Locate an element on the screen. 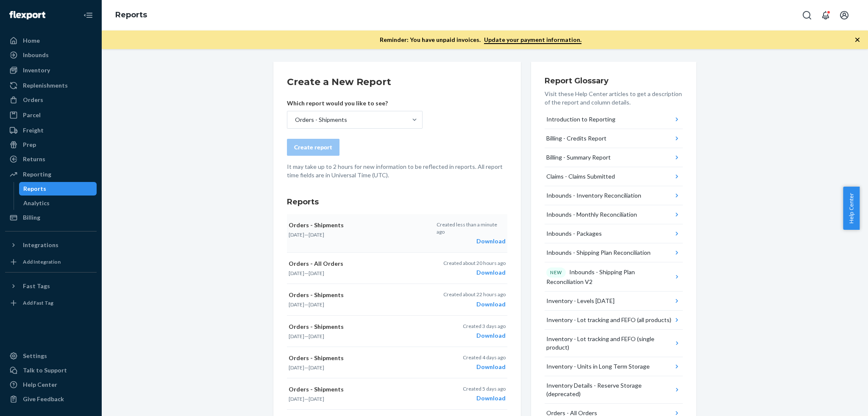 The width and height of the screenshot is (868, 416). div: Orders - Shipments is located at coordinates (321, 120).